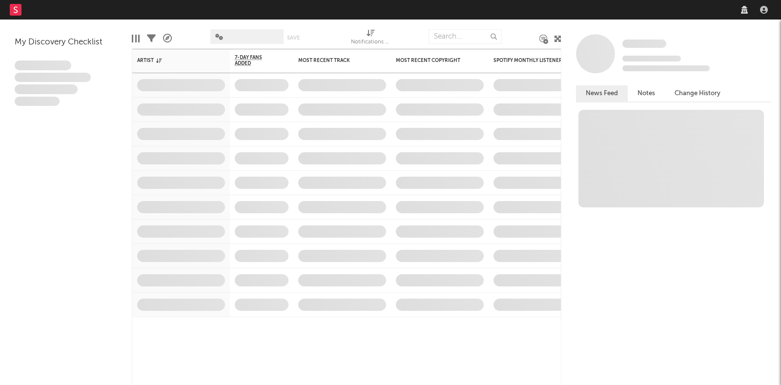 This screenshot has height=385, width=781. I want to click on div: Edit Columns, so click(136, 39).